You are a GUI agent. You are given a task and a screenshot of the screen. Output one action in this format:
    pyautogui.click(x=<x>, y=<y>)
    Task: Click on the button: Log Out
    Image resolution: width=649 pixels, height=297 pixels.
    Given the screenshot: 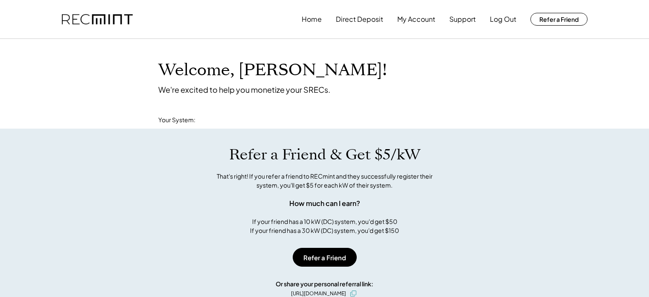 What is the action you would take?
    pyautogui.click(x=503, y=19)
    